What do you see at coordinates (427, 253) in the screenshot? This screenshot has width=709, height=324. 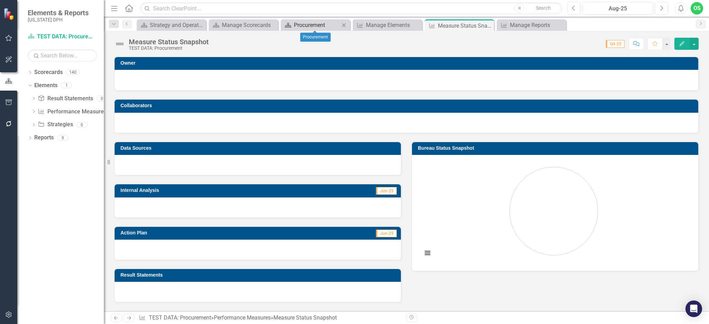 I see `button: View chart menu, Chart` at bounding box center [427, 253].